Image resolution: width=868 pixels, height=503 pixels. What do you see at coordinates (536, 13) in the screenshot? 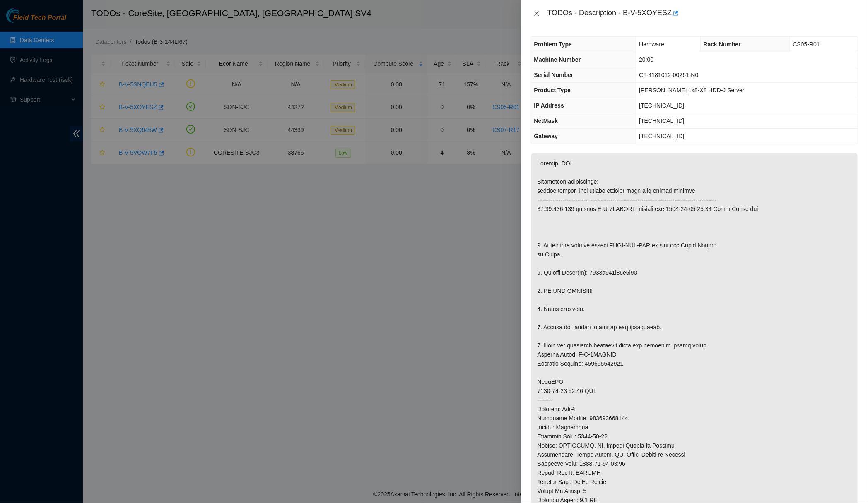
I see `span: close` at bounding box center [536, 13].